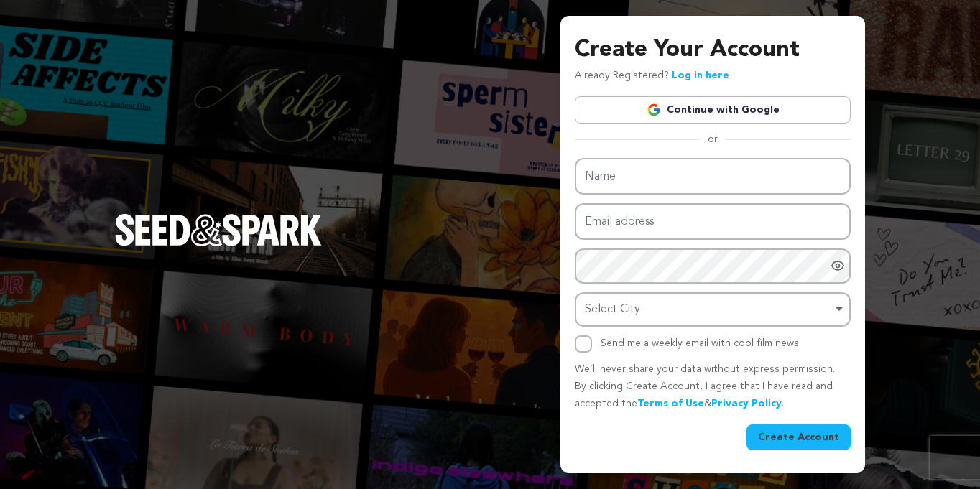 This screenshot has width=980, height=489. What do you see at coordinates (218, 244) in the screenshot?
I see `a: Seed&Spark Homepage` at bounding box center [218, 244].